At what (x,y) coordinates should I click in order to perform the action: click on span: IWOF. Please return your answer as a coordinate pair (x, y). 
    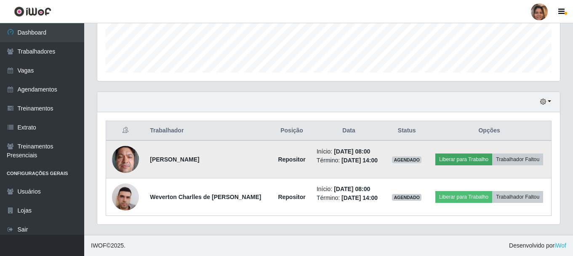
    Looking at the image, I should click on (99, 245).